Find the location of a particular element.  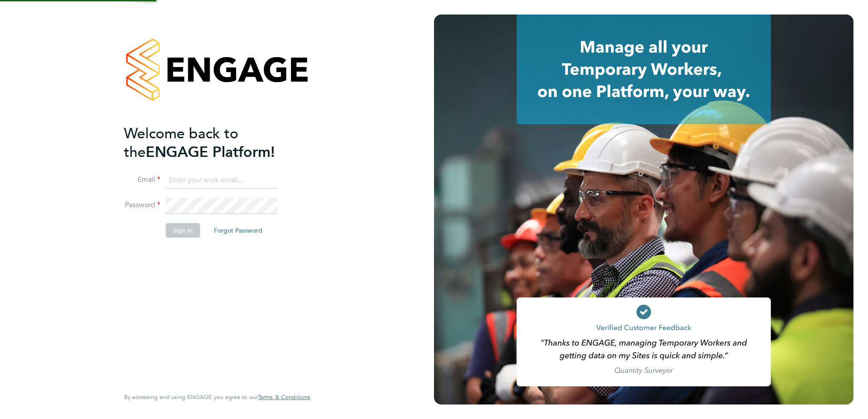

span: Welcome back to the is located at coordinates (181, 143).